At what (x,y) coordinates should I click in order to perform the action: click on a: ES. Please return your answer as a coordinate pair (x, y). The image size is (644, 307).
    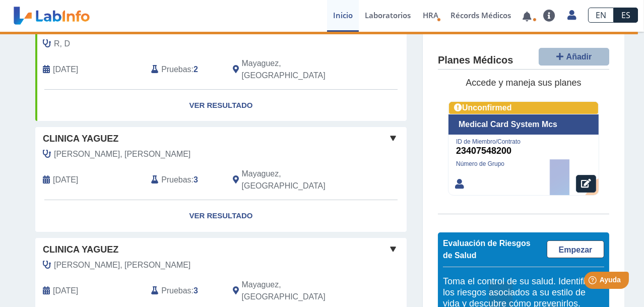
    Looking at the image, I should click on (625, 15).